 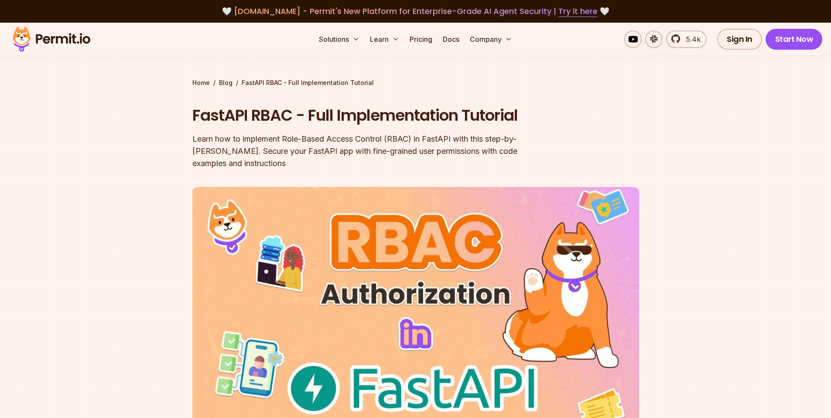 What do you see at coordinates (360, 116) in the screenshot?
I see `h1: FastAPI RBAC - Full Implementation Tutorial` at bounding box center [360, 116].